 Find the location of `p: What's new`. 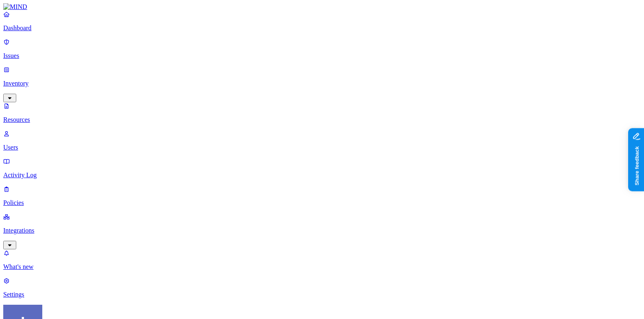

p: What's new is located at coordinates (322, 266).